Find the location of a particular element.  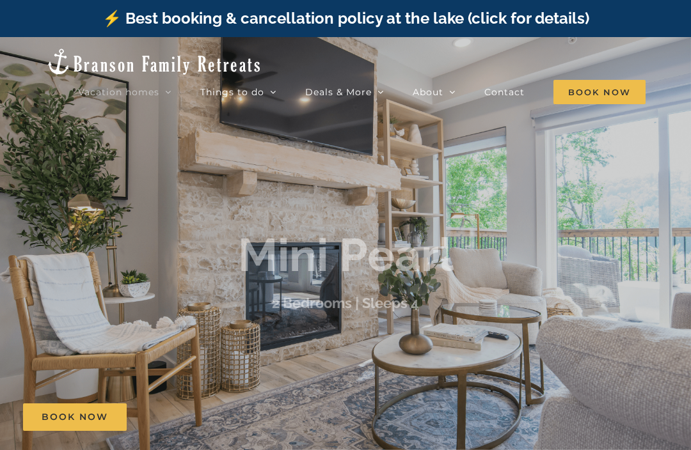

span: Things to do is located at coordinates (232, 92).